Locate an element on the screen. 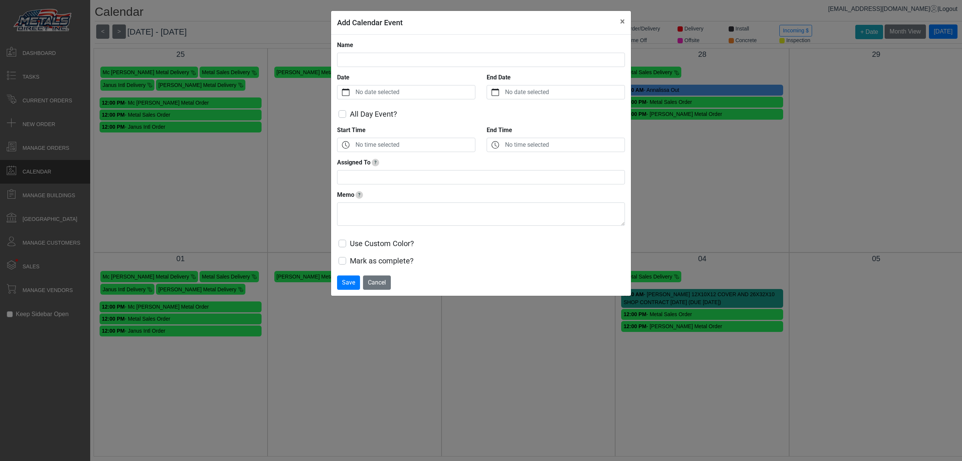  span: Track who this date is assigned to this date - delviery driver, install crew, etc is located at coordinates (376, 162).